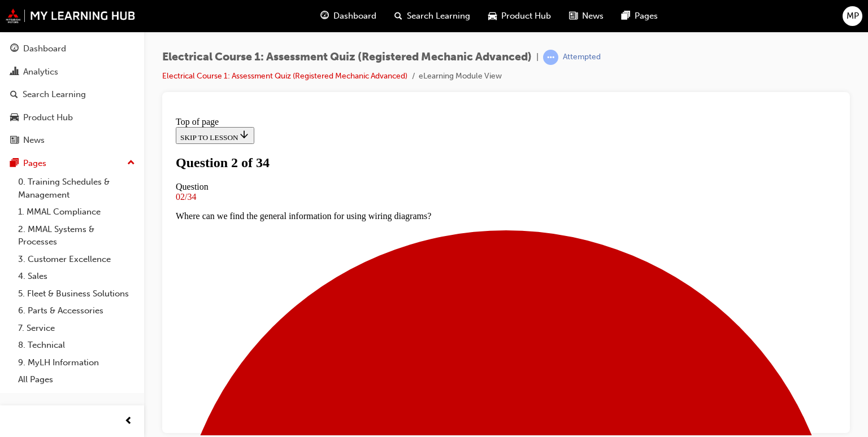 Image resolution: width=868 pixels, height=437 pixels. Describe the element at coordinates (72, 118) in the screenshot. I see `a: Product Hub` at that location.